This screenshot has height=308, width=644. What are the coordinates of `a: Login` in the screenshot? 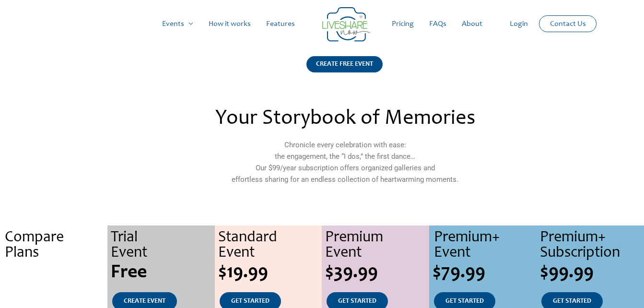 It's located at (519, 24).